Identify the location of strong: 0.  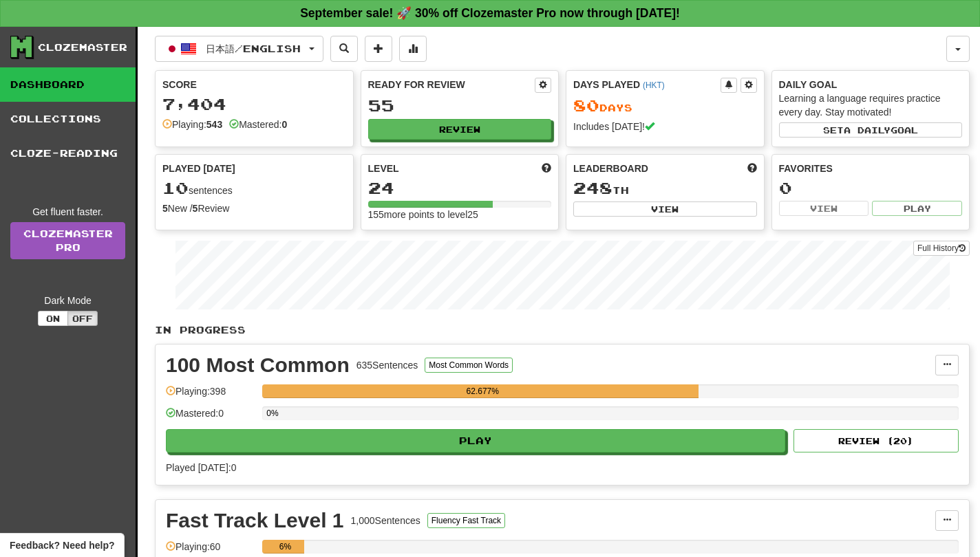
(284, 125).